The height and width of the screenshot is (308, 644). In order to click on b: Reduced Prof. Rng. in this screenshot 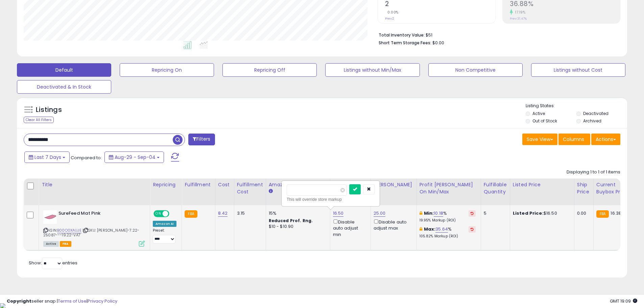, I will do `click(290, 221)`.